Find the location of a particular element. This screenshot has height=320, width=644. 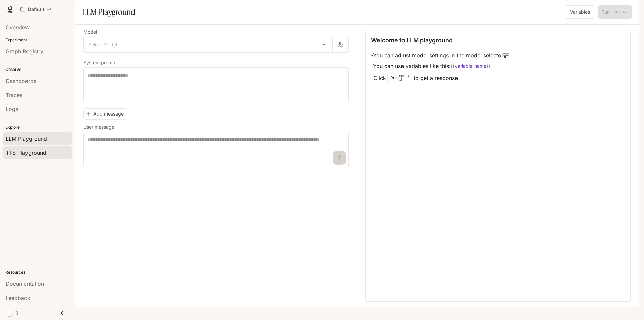

div: Select Model is located at coordinates (208, 44).